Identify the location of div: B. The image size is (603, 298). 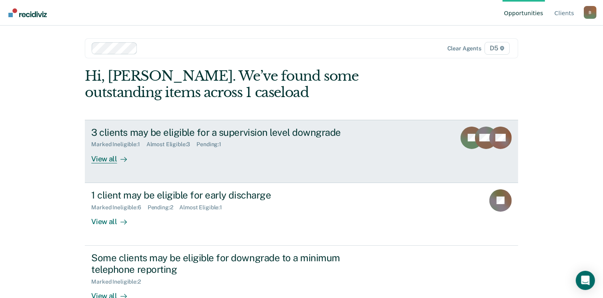
(590, 12).